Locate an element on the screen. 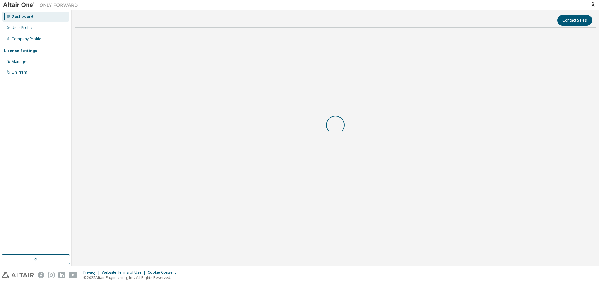  img: linkedin.svg is located at coordinates (61, 275).